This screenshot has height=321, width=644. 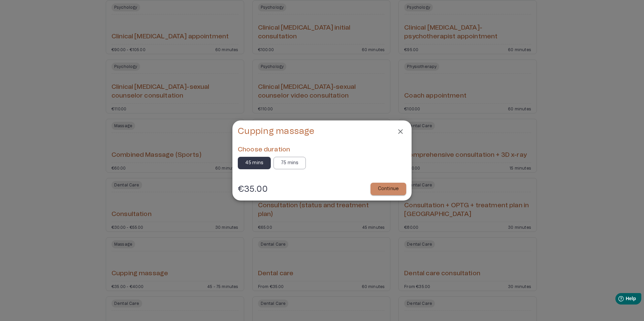 What do you see at coordinates (290, 163) in the screenshot?
I see `button: 75 mins` at bounding box center [290, 163].